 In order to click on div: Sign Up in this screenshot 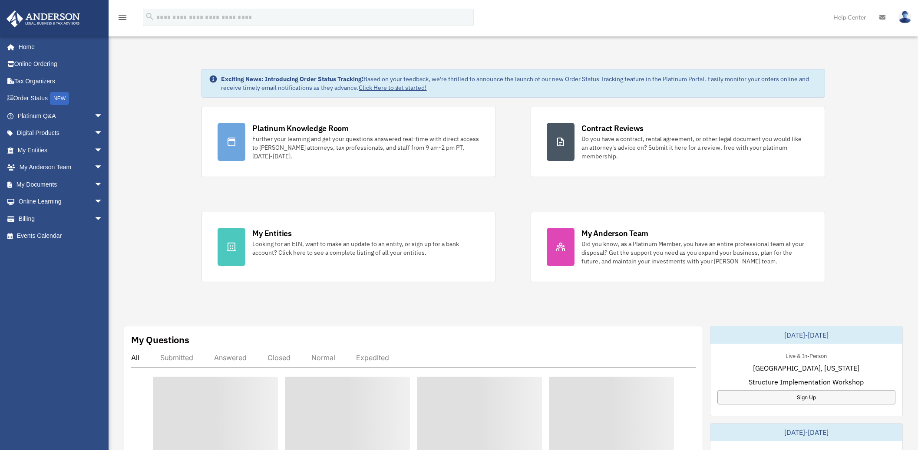, I will do `click(807, 397)`.